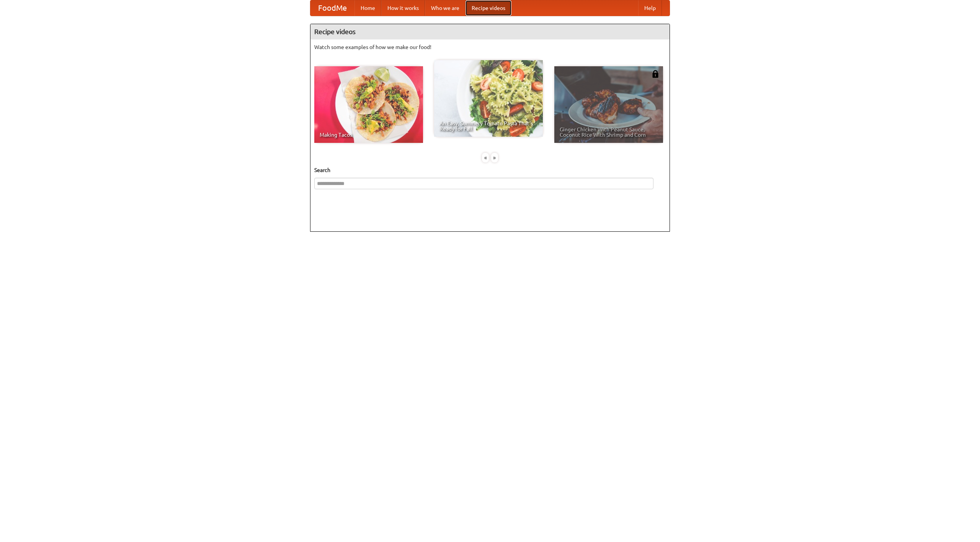 The height and width of the screenshot is (542, 980). What do you see at coordinates (490, 32) in the screenshot?
I see `h4: Recipe videos` at bounding box center [490, 32].